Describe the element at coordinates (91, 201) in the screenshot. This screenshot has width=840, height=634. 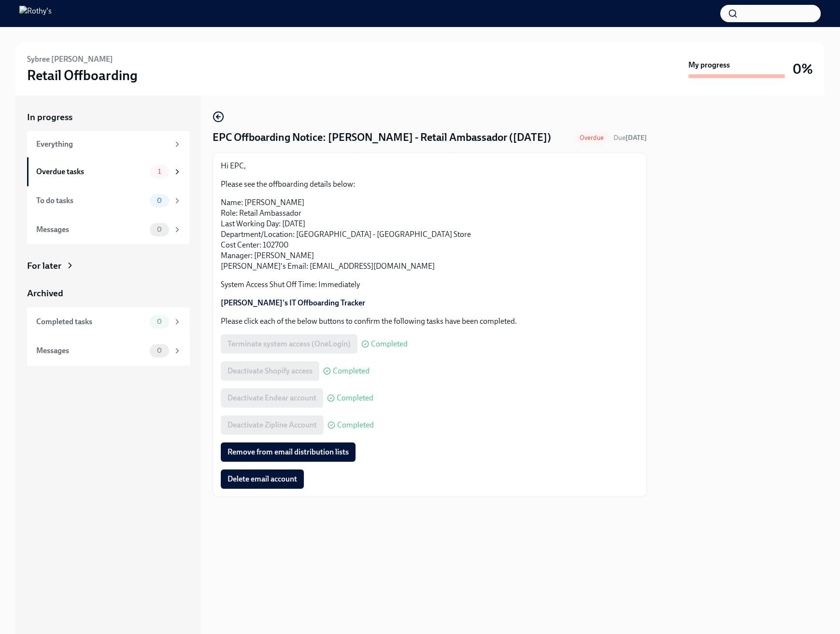
I see `div: To do tasks` at that location.